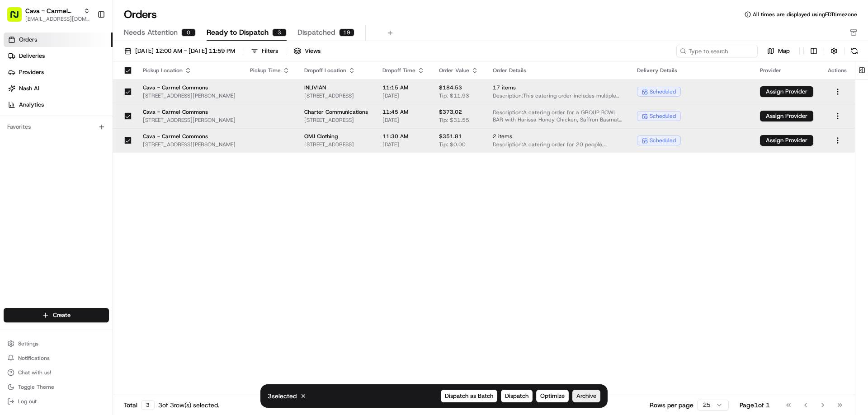 Image resolution: width=868 pixels, height=415 pixels. I want to click on span: Map, so click(784, 51).